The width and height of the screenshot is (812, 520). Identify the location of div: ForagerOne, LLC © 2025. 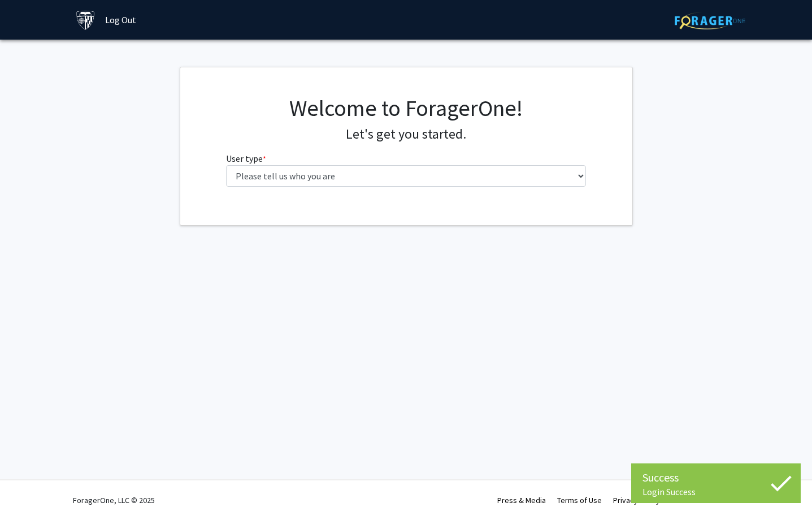
(114, 500).